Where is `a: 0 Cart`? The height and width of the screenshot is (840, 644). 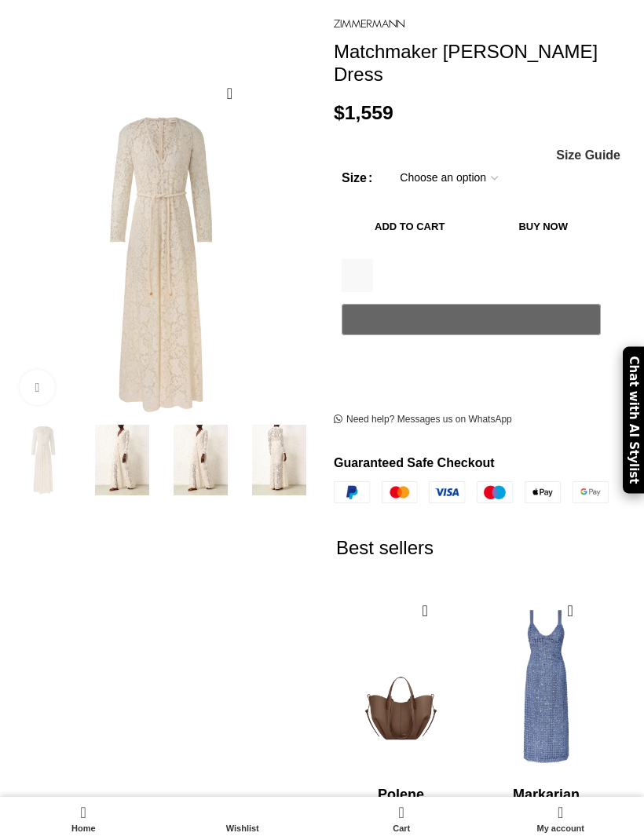
a: 0 Cart is located at coordinates (402, 818).